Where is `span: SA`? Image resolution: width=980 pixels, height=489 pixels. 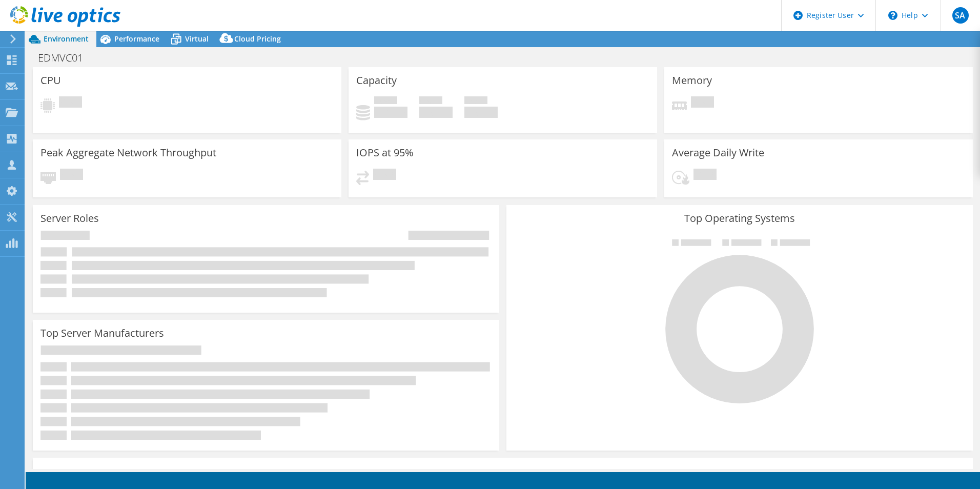 span: SA is located at coordinates (961, 16).